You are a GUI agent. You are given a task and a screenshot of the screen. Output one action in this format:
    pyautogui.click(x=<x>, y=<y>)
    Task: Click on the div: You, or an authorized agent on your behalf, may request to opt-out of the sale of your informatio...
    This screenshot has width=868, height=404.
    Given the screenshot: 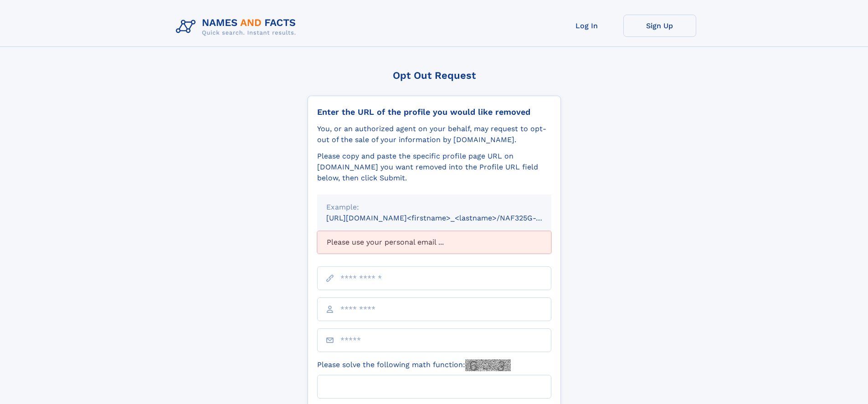 What is the action you would take?
    pyautogui.click(x=434, y=135)
    